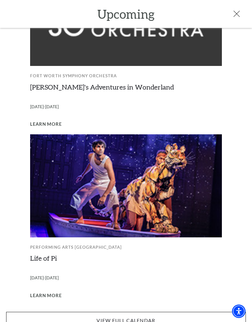 The height and width of the screenshot is (322, 252). What do you see at coordinates (43, 258) in the screenshot?
I see `a: Life of Pi` at bounding box center [43, 258].